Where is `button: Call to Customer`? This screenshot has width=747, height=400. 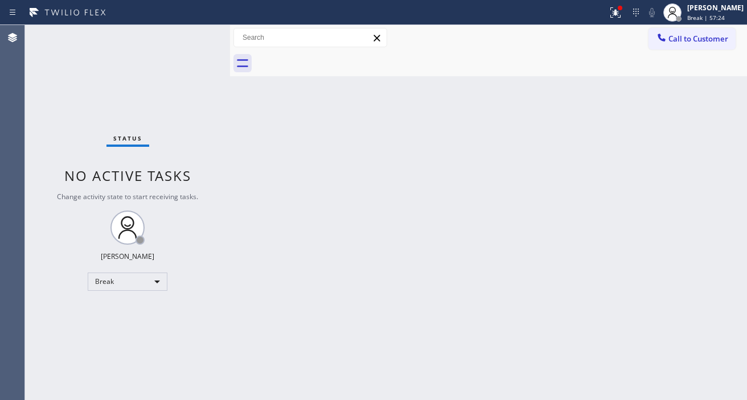 button: Call to Customer is located at coordinates (692, 39).